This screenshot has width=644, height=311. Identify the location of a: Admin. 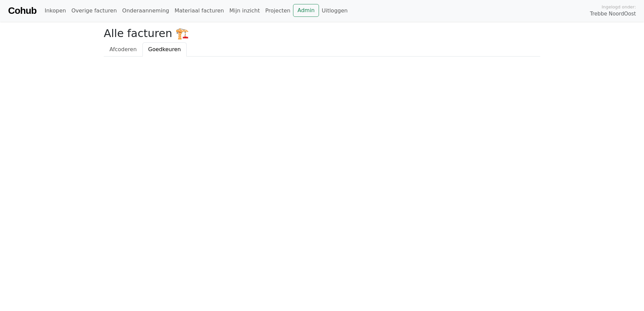
(306, 10).